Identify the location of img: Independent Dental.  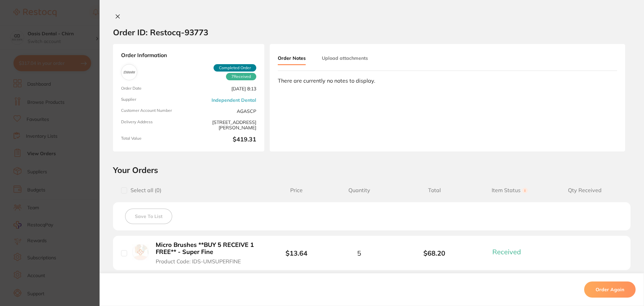
(129, 72).